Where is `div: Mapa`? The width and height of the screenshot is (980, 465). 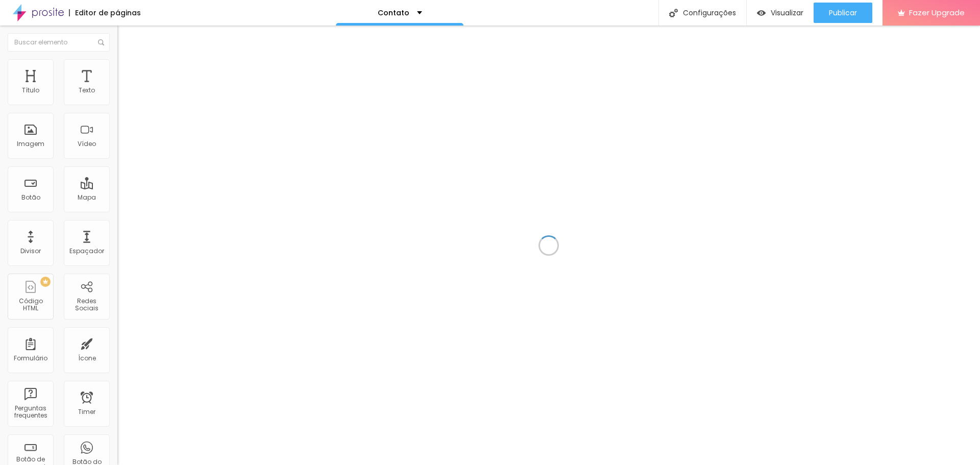 div: Mapa is located at coordinates (87, 197).